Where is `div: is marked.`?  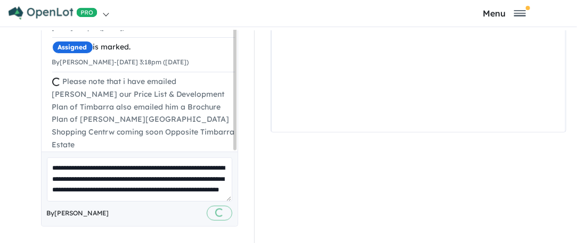 div: is marked. is located at coordinates (143, 47).